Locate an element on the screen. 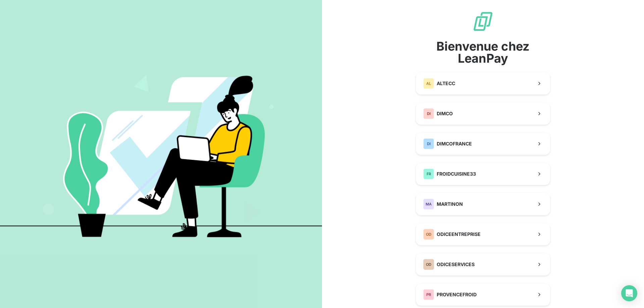 Image resolution: width=644 pixels, height=308 pixels. button: PRPROVENCEFROID is located at coordinates (483, 294).